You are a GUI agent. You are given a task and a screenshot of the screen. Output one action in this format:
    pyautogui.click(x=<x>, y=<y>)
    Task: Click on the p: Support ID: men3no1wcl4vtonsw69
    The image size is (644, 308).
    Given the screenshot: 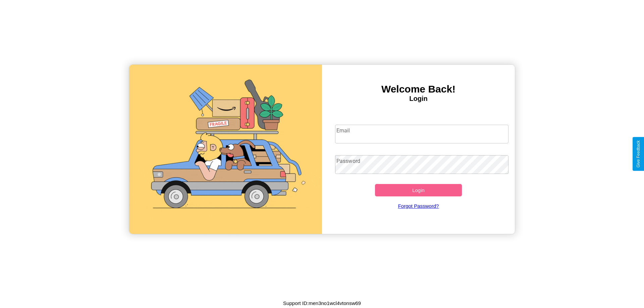 What is the action you would take?
    pyautogui.click(x=322, y=303)
    